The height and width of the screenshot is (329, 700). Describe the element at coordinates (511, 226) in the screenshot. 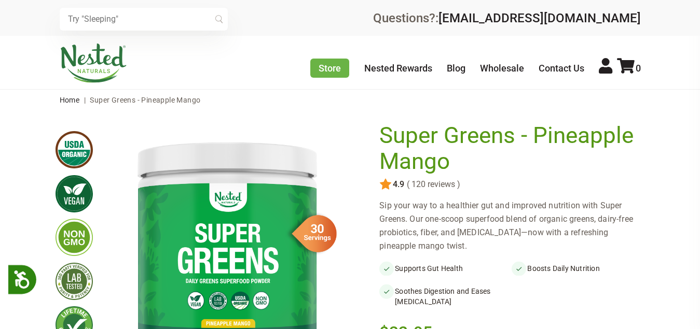

I see `div: Sip your way to a healthier gut and improved nutrition with Super Greens. Our one-scoop superfood...` at that location.